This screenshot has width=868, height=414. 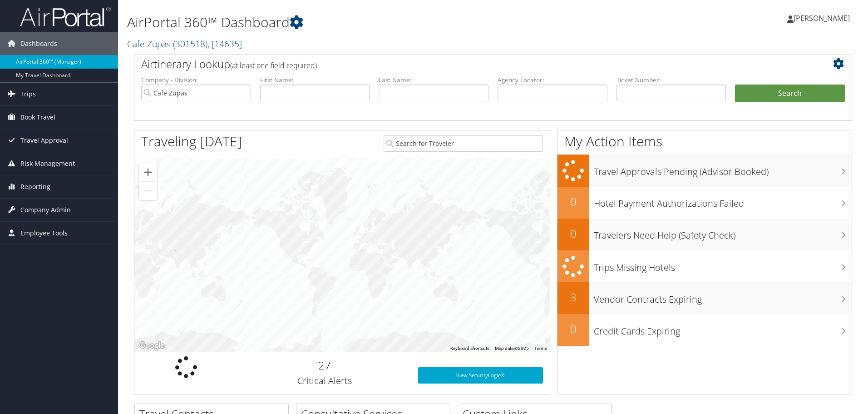 What do you see at coordinates (66, 16) in the screenshot?
I see `img: airportal-logo.png` at bounding box center [66, 16].